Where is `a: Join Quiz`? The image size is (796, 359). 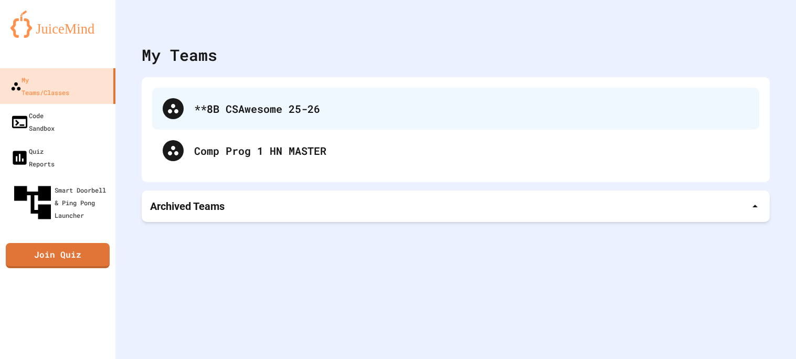
a: Join Quiz is located at coordinates (58, 256).